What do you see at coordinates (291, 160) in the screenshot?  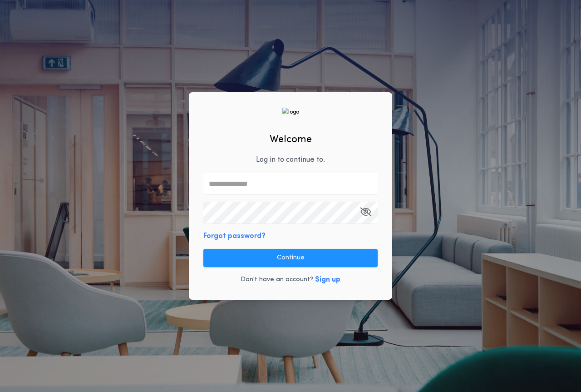 I see `p: Log in to continue to .` at bounding box center [291, 160].